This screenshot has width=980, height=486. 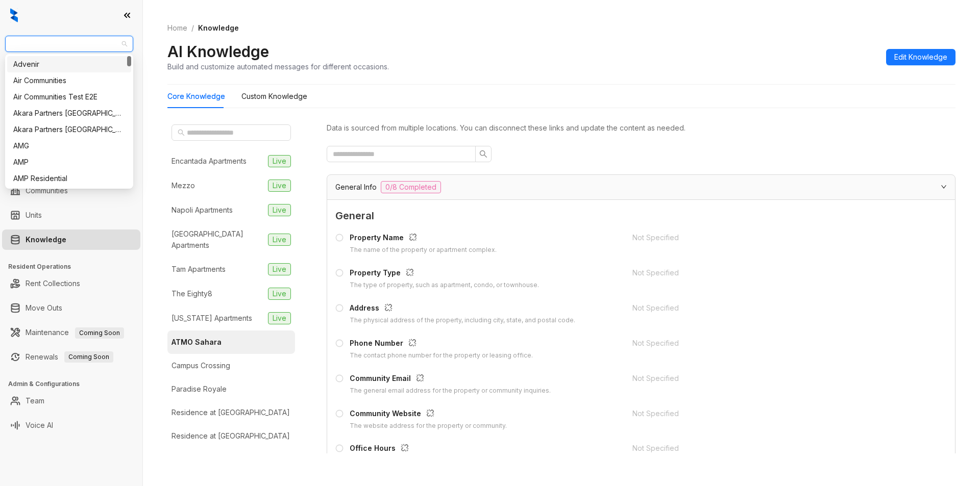 What do you see at coordinates (71, 332) in the screenshot?
I see `li: Maintenance` at bounding box center [71, 332].